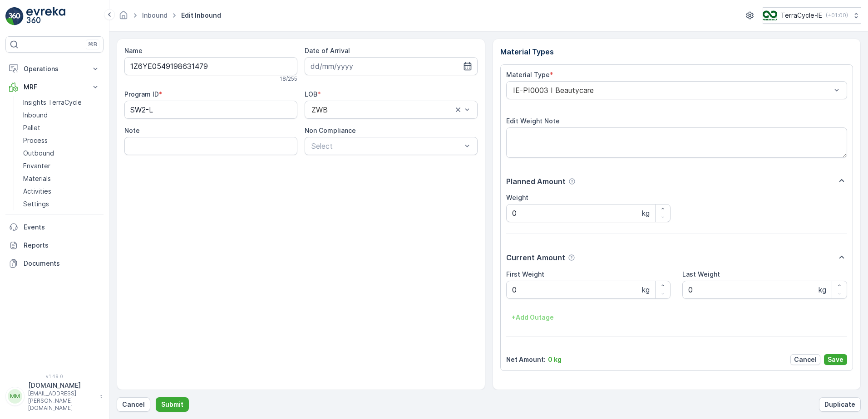 The width and height of the screenshot is (868, 419). What do you see at coordinates (311, 94) in the screenshot?
I see `label: LOB` at bounding box center [311, 94].